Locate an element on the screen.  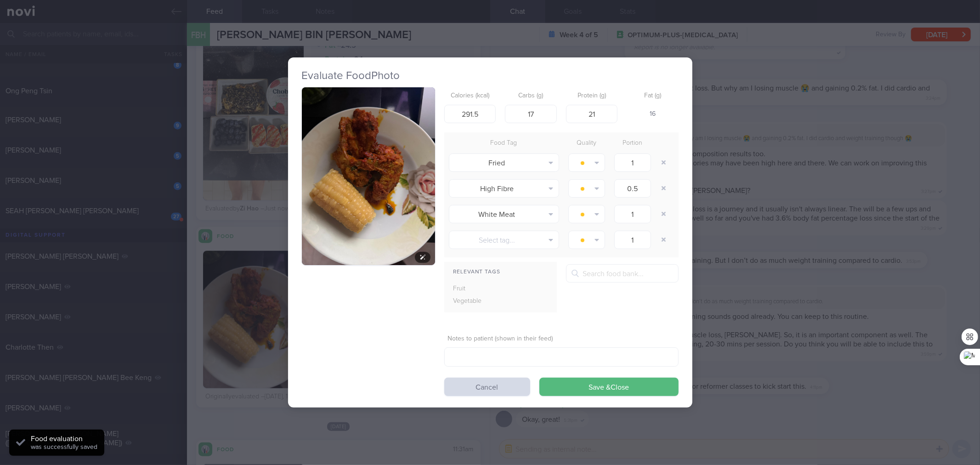
label: Notes to patient (shown in their feed) is located at coordinates (561, 339).